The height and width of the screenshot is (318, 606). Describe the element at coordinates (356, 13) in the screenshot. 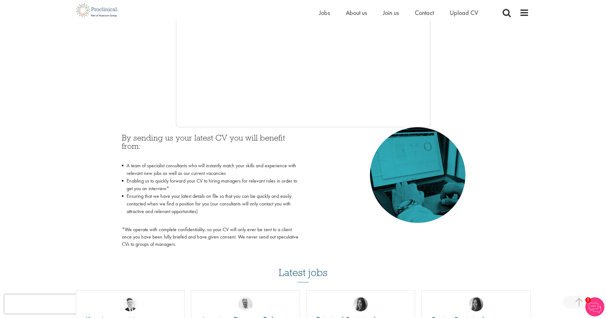

I see `span: About us` at that location.